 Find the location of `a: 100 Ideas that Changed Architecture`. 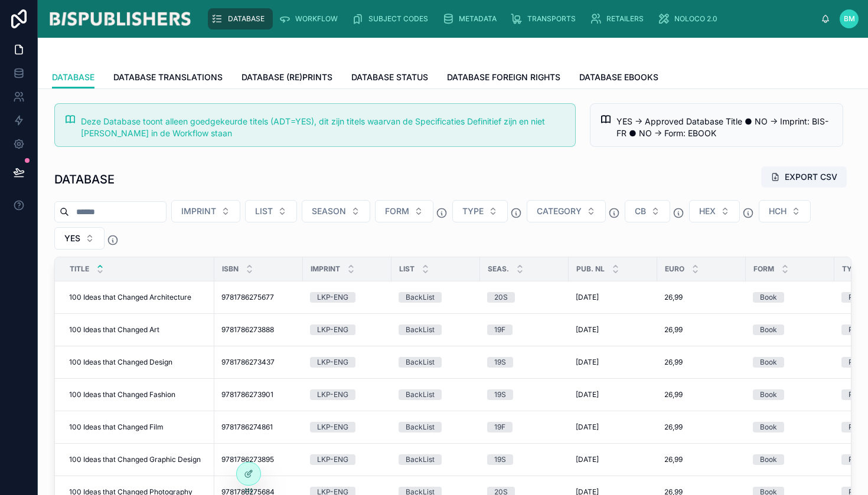

a: 100 Ideas that Changed Architecture is located at coordinates (138, 298).